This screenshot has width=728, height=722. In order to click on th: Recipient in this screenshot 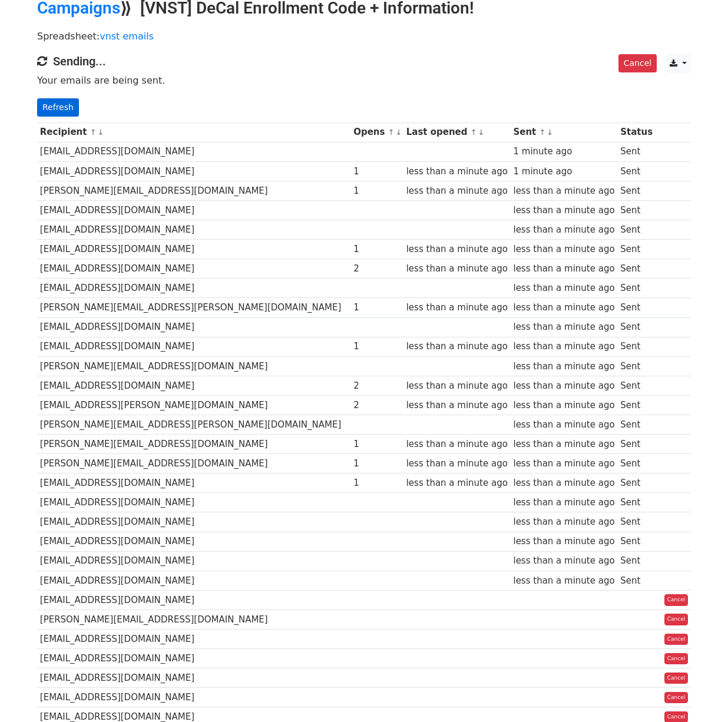, I will do `click(194, 132)`.